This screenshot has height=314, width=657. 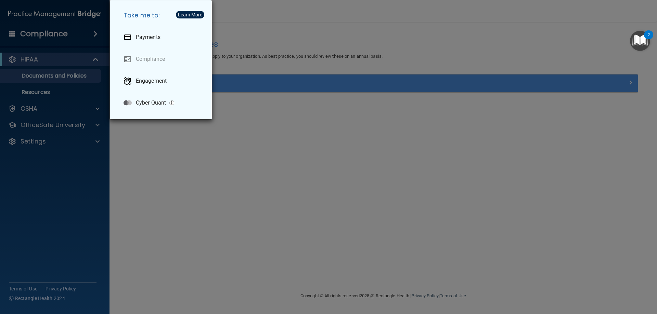 What do you see at coordinates (162, 81) in the screenshot?
I see `a: Engagement` at bounding box center [162, 81].